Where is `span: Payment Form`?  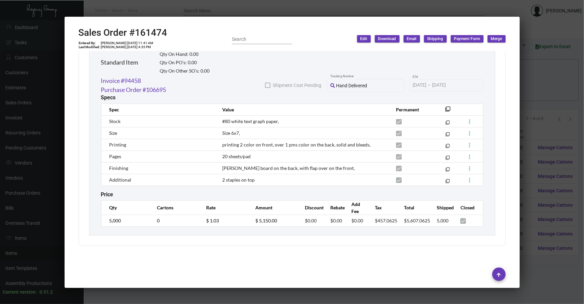 span: Payment Form is located at coordinates (467, 39).